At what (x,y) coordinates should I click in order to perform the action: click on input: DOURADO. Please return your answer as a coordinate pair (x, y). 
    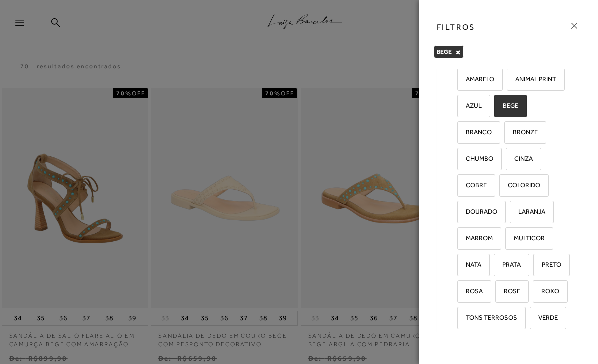
    Looking at the image, I should click on (461, 213).